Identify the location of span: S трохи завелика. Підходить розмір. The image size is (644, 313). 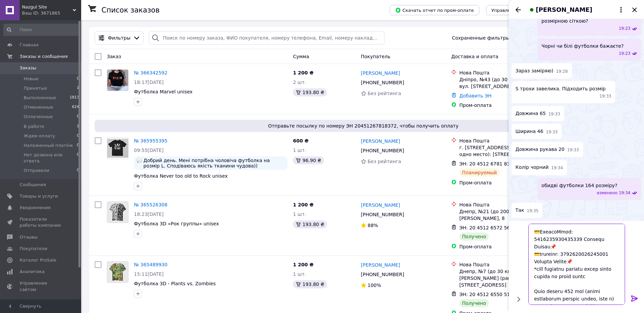
(560, 88).